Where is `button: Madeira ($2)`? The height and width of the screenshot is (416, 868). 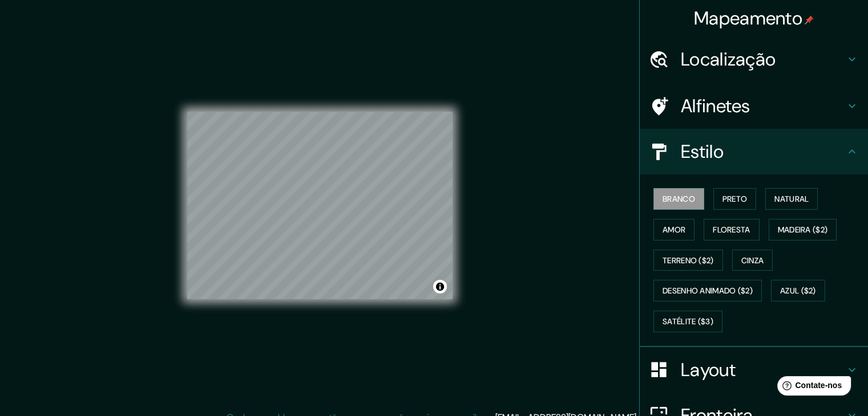 button: Madeira ($2) is located at coordinates (803, 230).